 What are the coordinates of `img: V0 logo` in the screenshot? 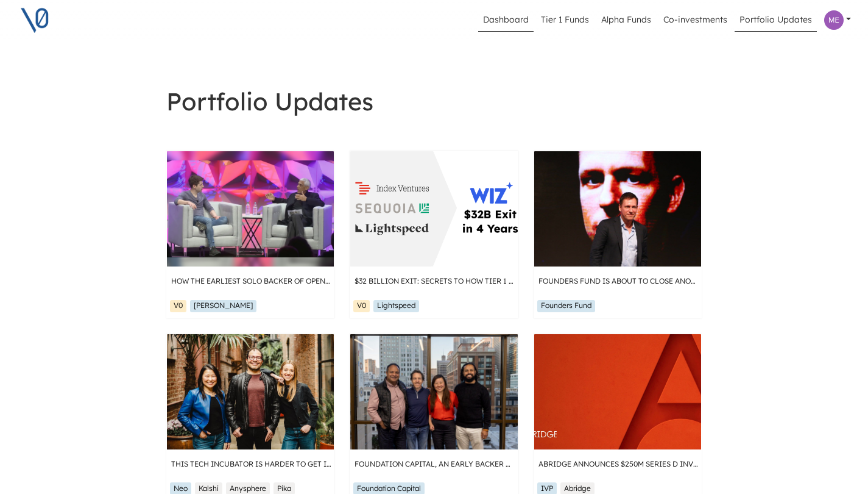 It's located at (35, 20).